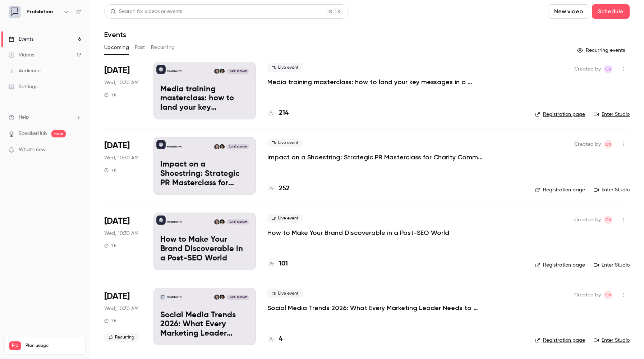  Describe the element at coordinates (21, 55) in the screenshot. I see `div: Videos` at that location.